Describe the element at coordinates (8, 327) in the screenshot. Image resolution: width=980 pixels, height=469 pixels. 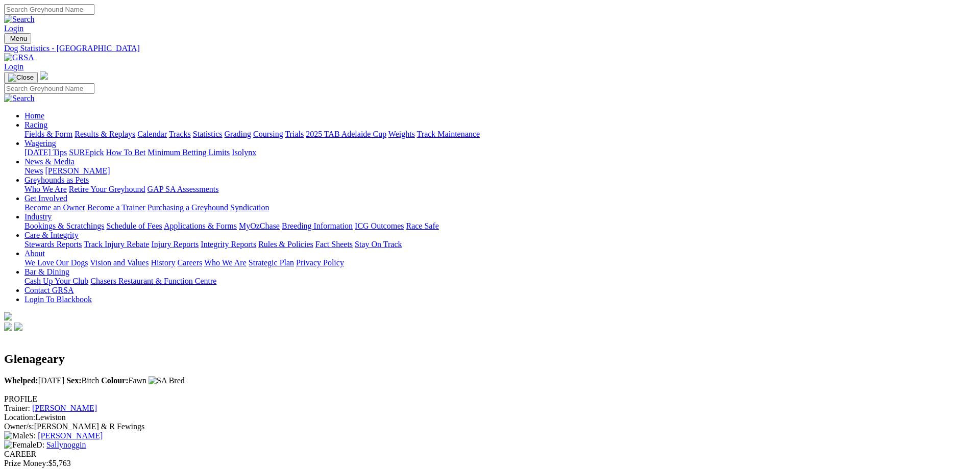
I see `img: facebook.svg` at that location.